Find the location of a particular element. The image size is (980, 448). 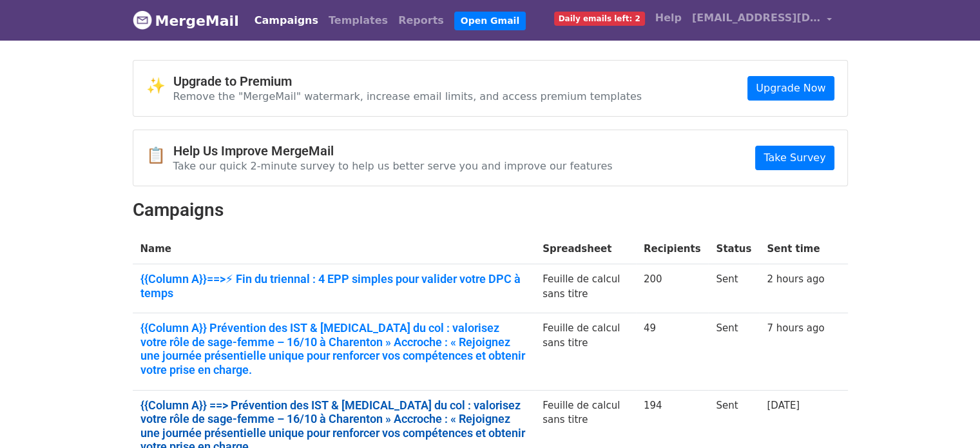

th: Spreadsheet is located at coordinates (585, 248).